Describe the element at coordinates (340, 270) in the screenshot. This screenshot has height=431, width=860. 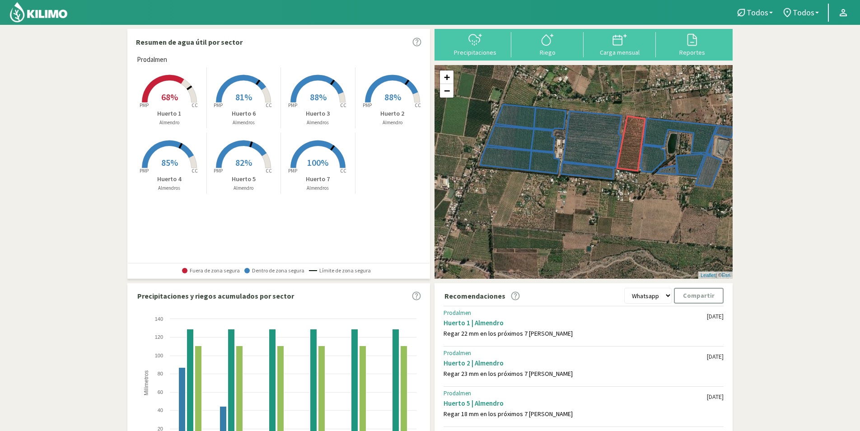
I see `span: Límite de zona segura` at that location.